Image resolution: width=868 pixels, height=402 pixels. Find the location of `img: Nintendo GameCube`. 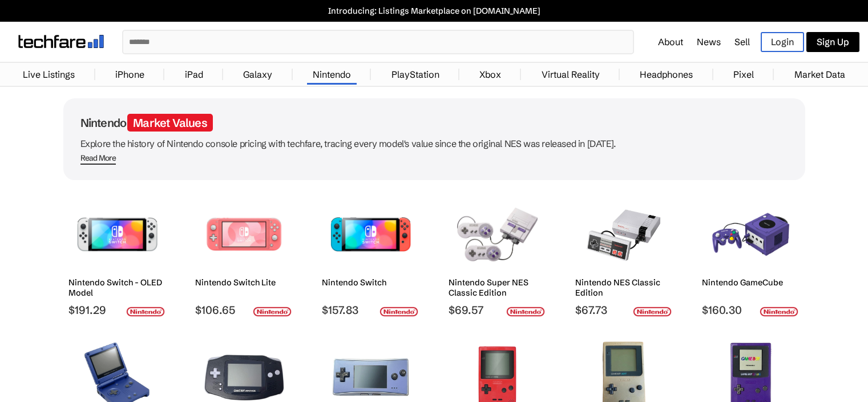

img: Nintendo GameCube is located at coordinates (751, 234).